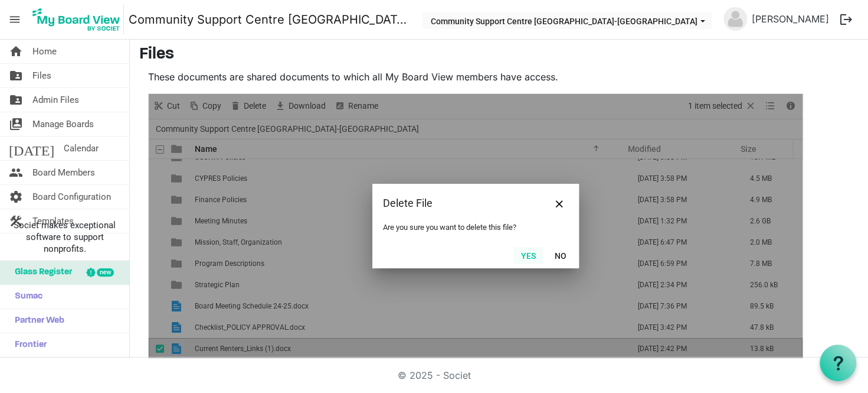 This screenshot has height=393, width=868. I want to click on span: construction, so click(16, 221).